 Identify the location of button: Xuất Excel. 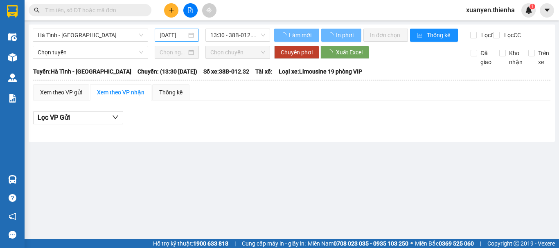
(345, 52).